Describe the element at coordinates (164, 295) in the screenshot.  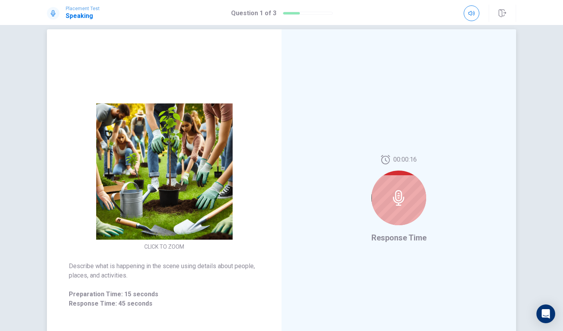
I see `span: Preparation Time: 15 seconds` at that location.